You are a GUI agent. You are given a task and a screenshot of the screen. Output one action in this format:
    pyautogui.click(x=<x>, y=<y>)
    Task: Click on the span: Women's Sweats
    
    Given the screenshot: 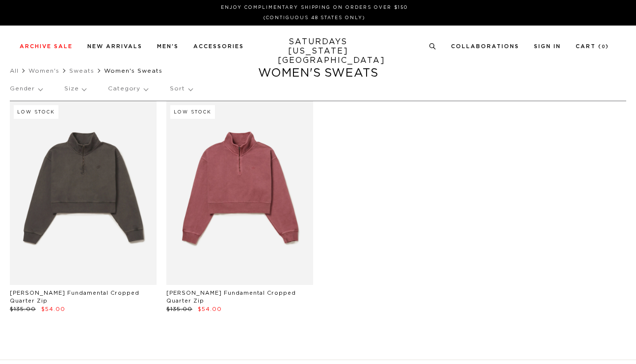 What is the action you would take?
    pyautogui.click(x=133, y=71)
    